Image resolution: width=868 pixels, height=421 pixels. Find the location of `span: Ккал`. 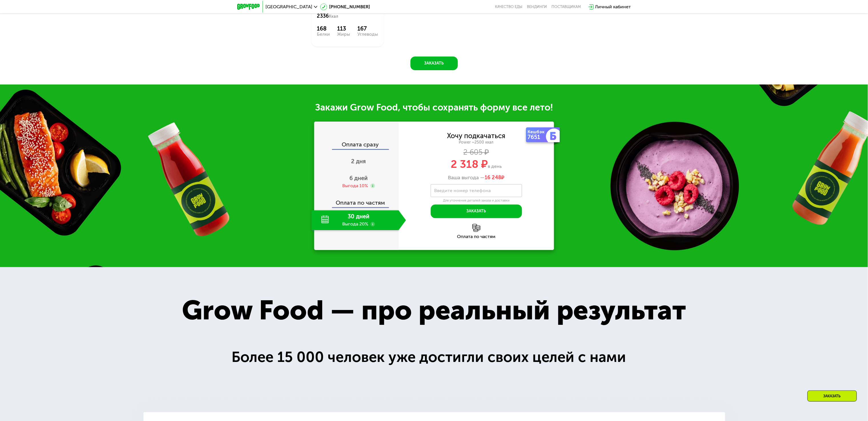

span: Ккал is located at coordinates (333, 16).